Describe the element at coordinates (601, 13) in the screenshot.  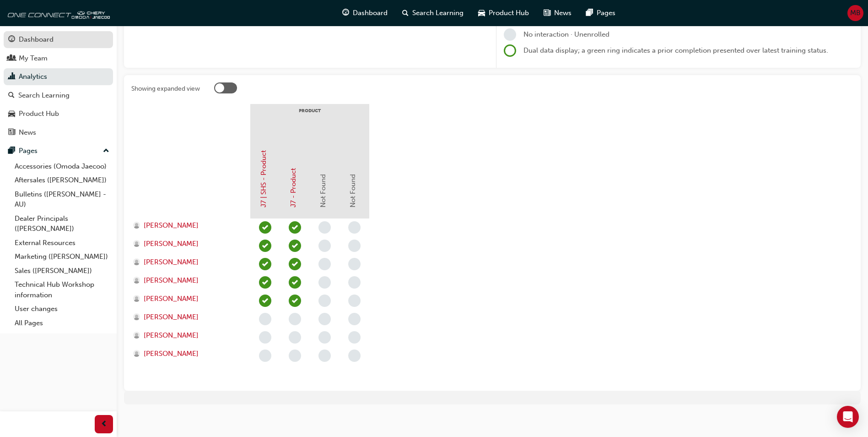
I see `a: pages-iconPages` at that location.